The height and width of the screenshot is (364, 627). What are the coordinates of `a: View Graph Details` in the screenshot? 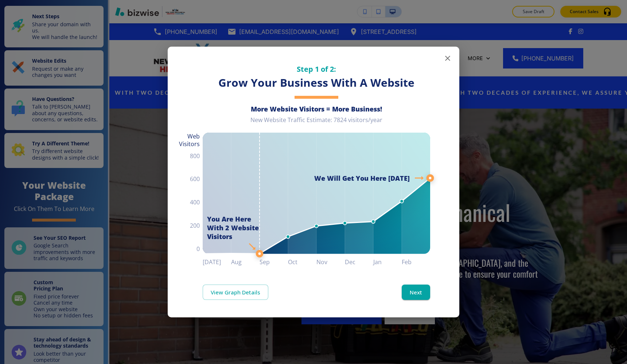 It's located at (236, 292).